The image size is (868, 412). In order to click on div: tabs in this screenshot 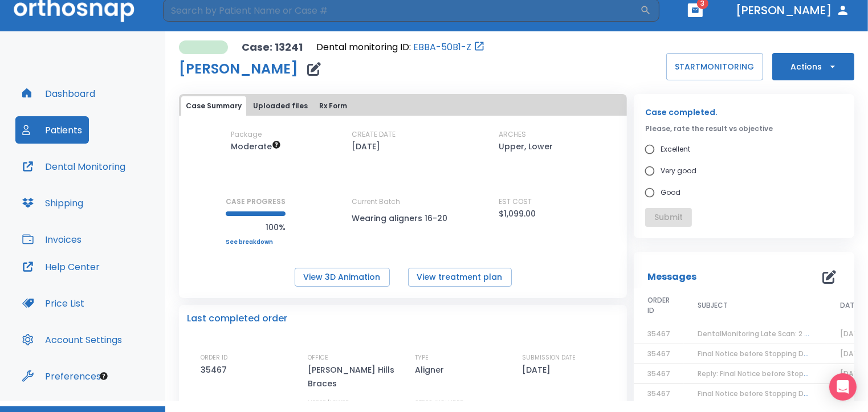, I will do `click(403, 106)`.